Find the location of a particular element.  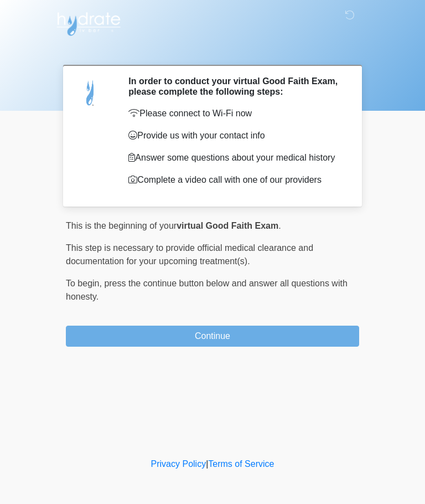

a: Terms of Service is located at coordinates (241, 464).